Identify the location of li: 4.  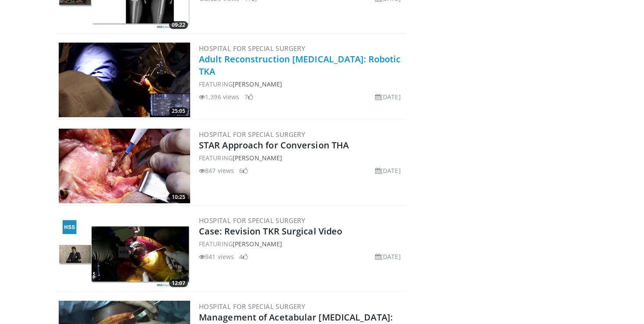
(244, 256).